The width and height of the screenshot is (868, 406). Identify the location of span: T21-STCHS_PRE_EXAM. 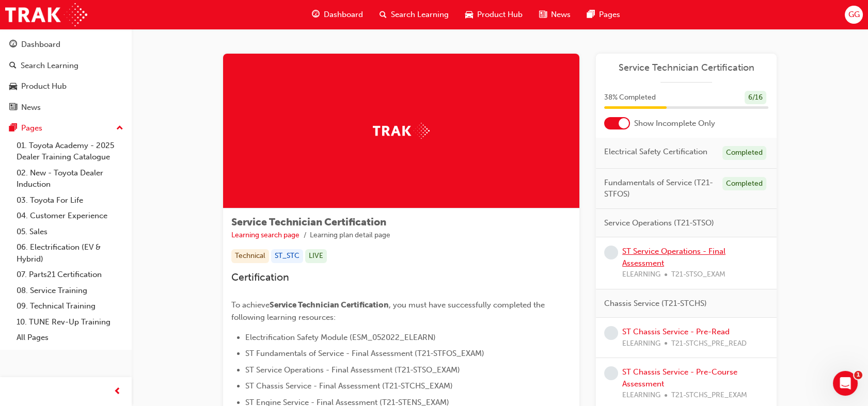
(709, 396).